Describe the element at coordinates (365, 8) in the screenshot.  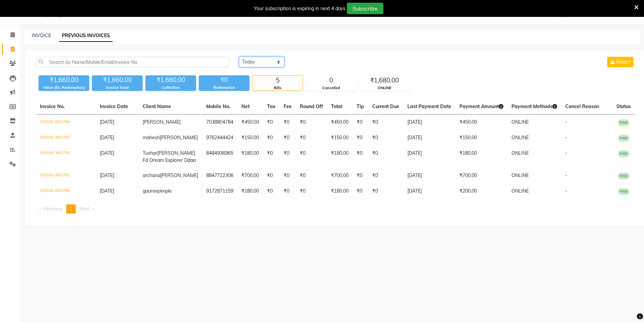
I see `button: Subscribe` at that location.